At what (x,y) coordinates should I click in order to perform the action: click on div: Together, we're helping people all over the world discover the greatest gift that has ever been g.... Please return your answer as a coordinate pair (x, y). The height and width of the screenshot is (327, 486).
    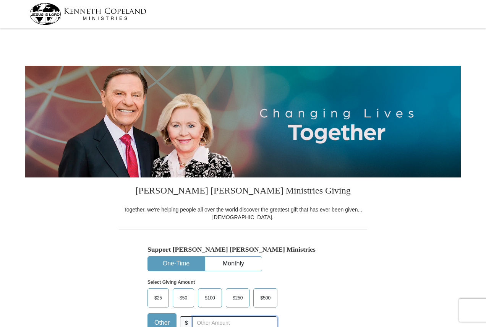
    Looking at the image, I should click on (243, 213).